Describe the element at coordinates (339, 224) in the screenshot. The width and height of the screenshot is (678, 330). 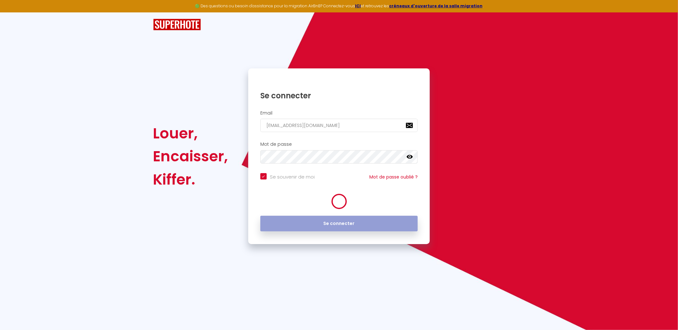
I see `button: Se connecter` at that location.